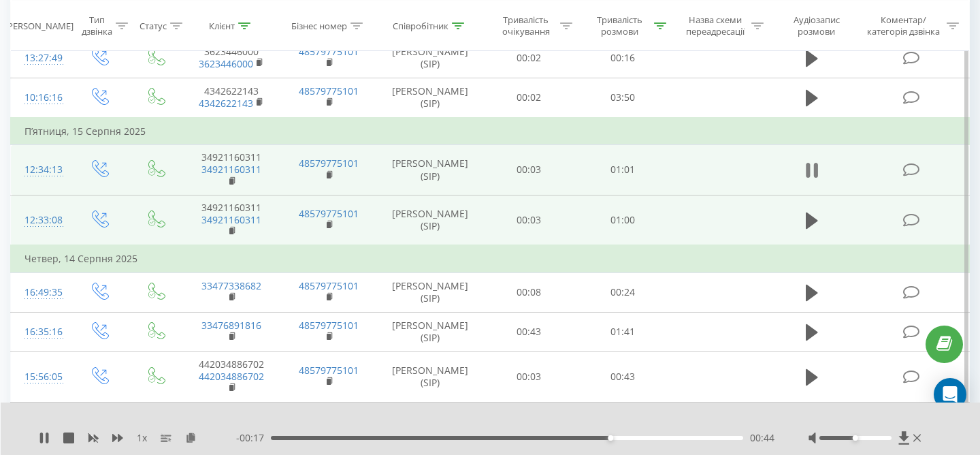  I want to click on div: 16:35:16, so click(41, 332).